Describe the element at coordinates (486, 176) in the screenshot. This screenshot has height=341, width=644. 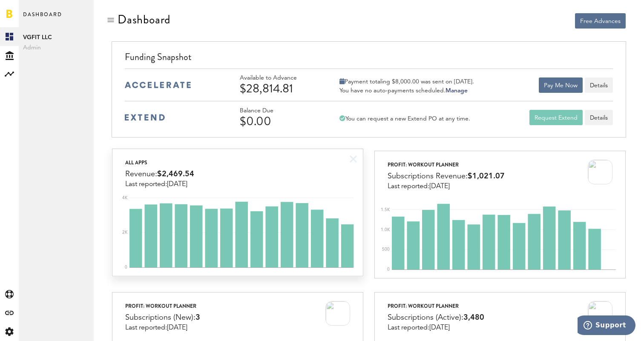
I see `span: $1,021.07` at that location.